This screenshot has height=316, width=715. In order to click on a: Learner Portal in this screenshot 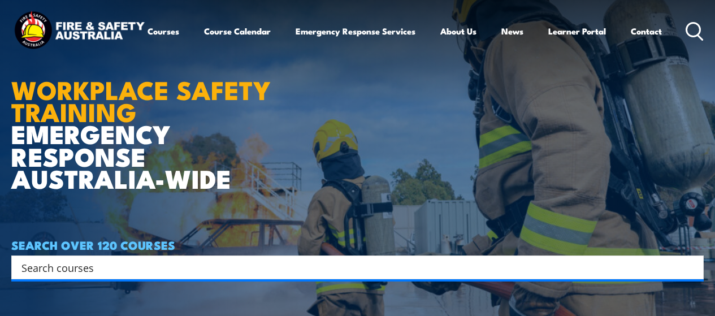, I will do `click(577, 31)`.